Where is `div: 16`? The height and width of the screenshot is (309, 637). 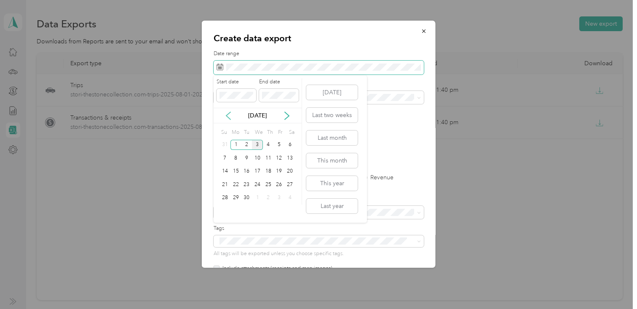
div: 16 is located at coordinates (246, 171).